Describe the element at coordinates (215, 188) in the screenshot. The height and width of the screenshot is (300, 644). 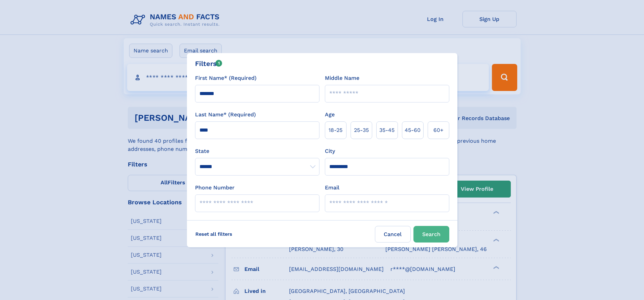
I see `label: Phone Number` at that location.